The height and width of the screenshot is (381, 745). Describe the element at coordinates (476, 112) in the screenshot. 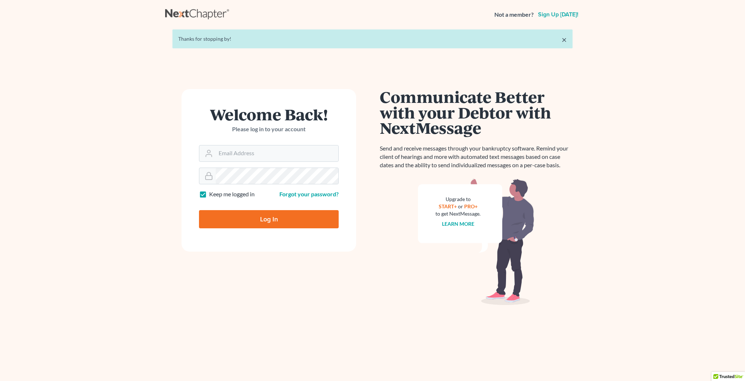

I see `h1: Communicate Better with your Debtor with NextMessage` at that location.